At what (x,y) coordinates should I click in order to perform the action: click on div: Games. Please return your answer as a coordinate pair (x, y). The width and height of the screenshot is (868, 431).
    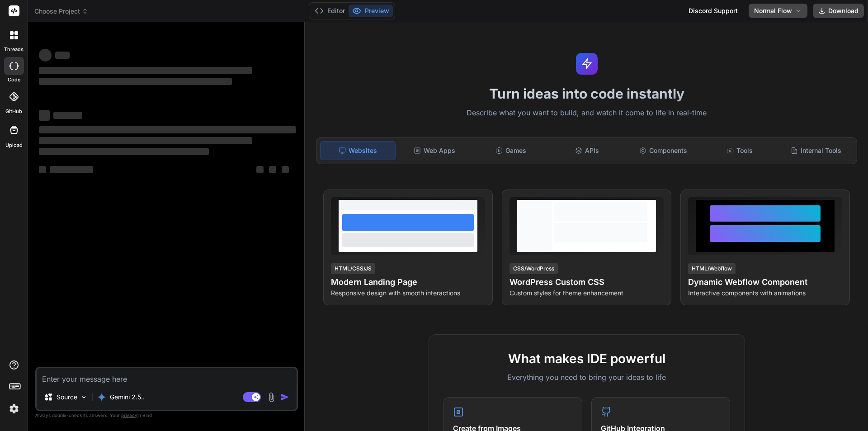
    Looking at the image, I should click on (511, 151).